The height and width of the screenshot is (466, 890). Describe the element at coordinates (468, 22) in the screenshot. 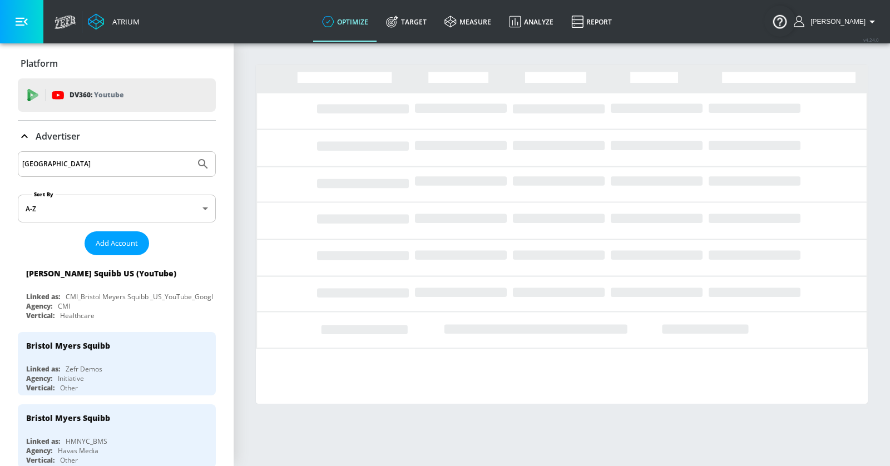

I see `a: measure` at that location.